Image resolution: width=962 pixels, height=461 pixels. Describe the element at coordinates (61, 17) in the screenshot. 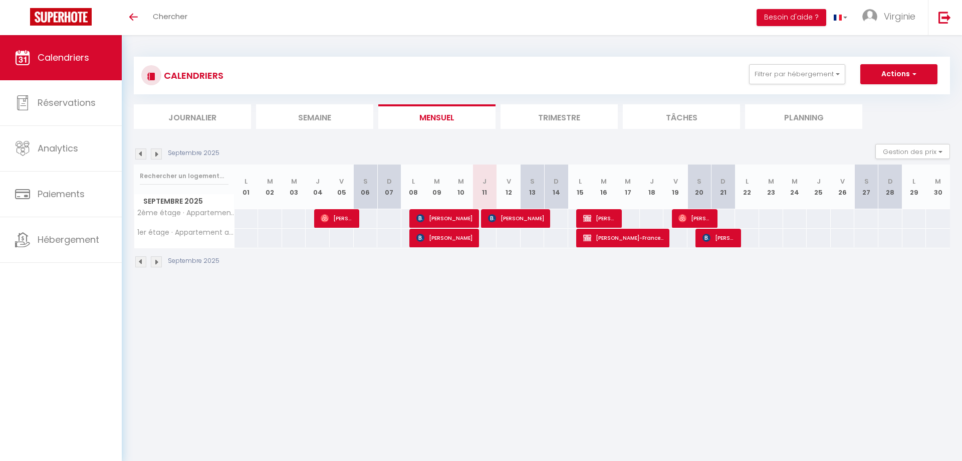

I see `img: Super Booking` at that location.